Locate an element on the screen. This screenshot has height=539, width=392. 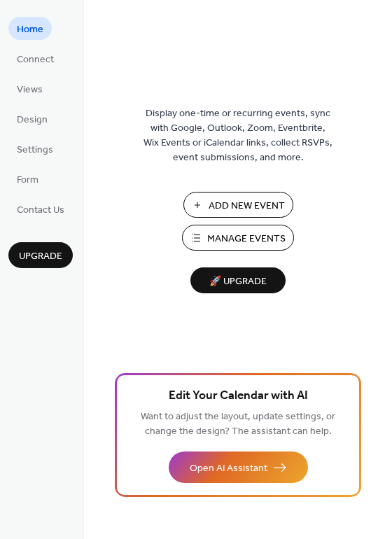
span: 🚀 Upgrade is located at coordinates (238, 282).